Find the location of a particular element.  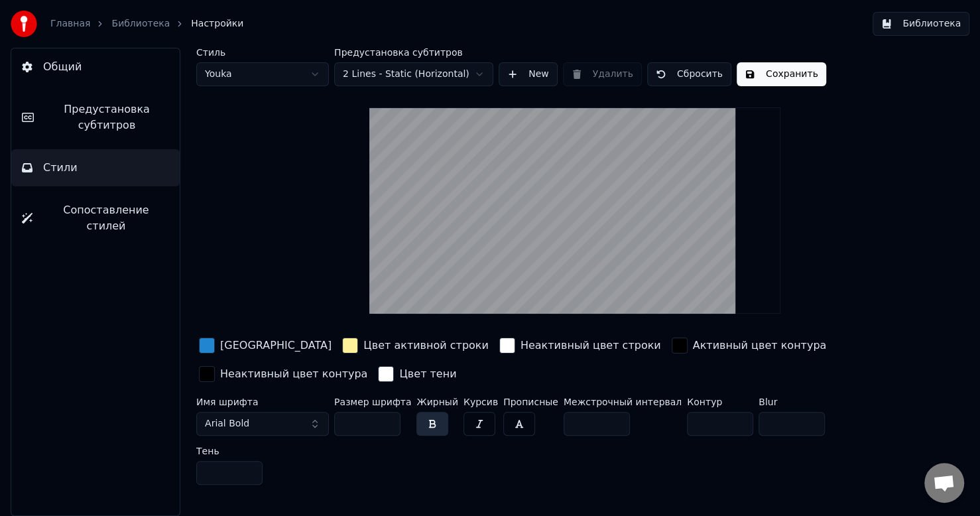

label: Жирный is located at coordinates (437, 402).